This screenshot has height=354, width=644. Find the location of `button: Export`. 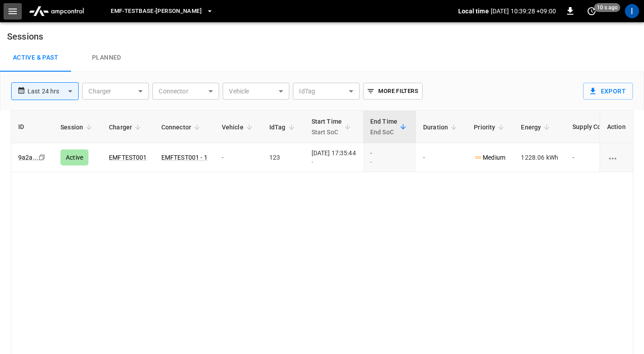

button: Export is located at coordinates (608, 91).